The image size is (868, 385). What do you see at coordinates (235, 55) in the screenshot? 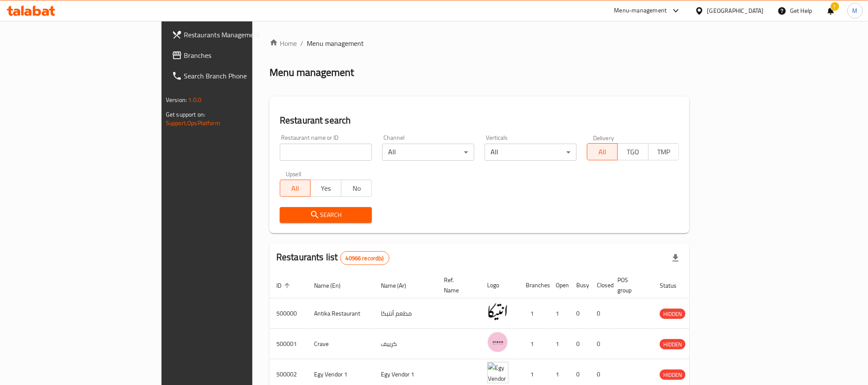
I see `a: Branches` at bounding box center [235, 55].